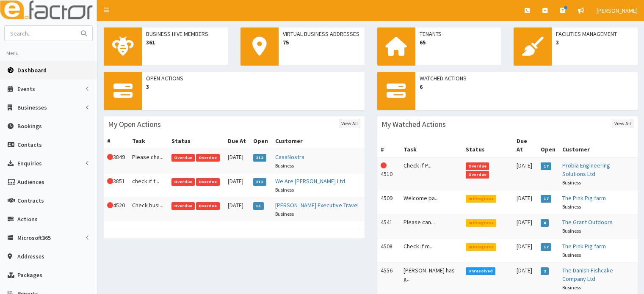 This screenshot has width=644, height=294. I want to click on td: Check busi..., so click(148, 209).